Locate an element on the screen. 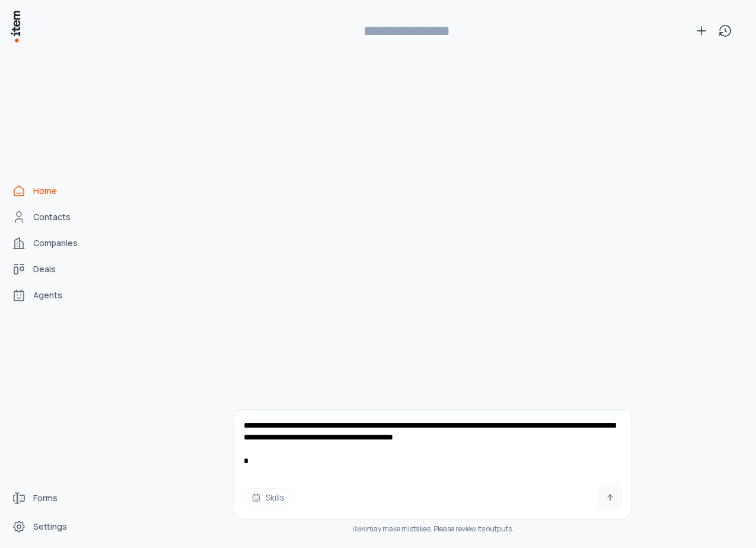  span: Settings is located at coordinates (50, 527).